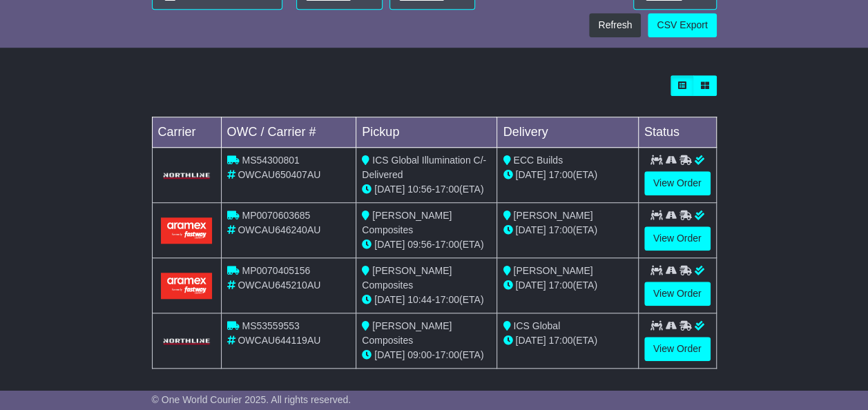 This screenshot has width=868, height=410. What do you see at coordinates (252, 400) in the screenshot?
I see `span: © One World Courier 2025. All rights reserved.` at bounding box center [252, 400].